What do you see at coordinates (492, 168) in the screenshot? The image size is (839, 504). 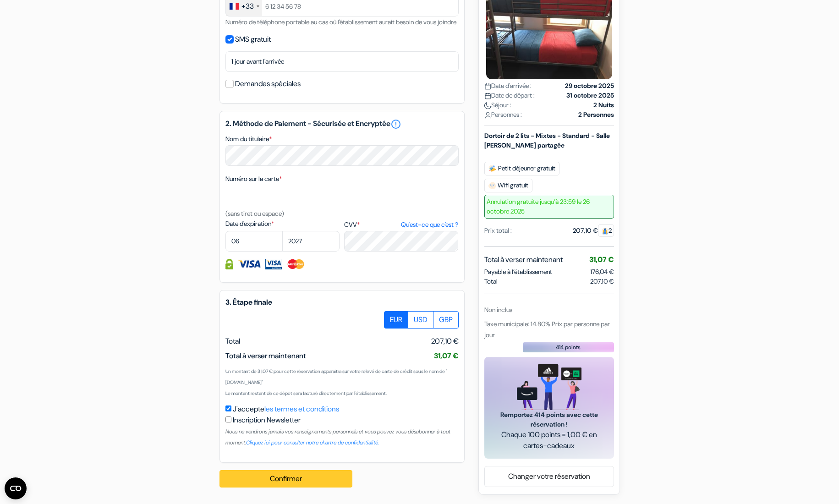 I see `img: free_breakfast.svg` at bounding box center [492, 168].